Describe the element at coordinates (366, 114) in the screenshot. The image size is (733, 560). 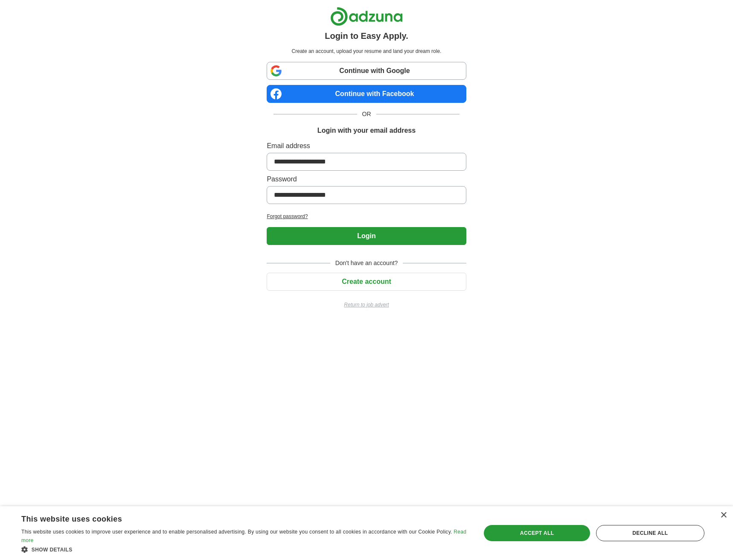
I see `span: OR` at that location.